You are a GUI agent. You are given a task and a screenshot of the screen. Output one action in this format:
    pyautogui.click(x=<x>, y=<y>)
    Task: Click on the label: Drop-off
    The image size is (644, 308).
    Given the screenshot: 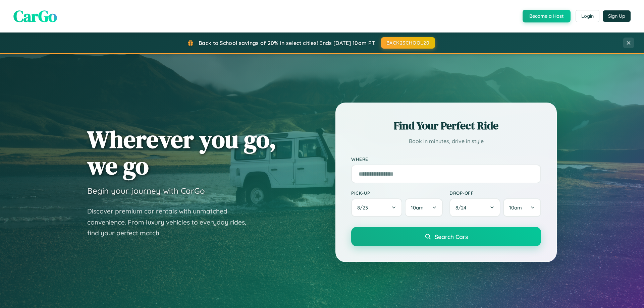 What is the action you would take?
    pyautogui.click(x=495, y=193)
    